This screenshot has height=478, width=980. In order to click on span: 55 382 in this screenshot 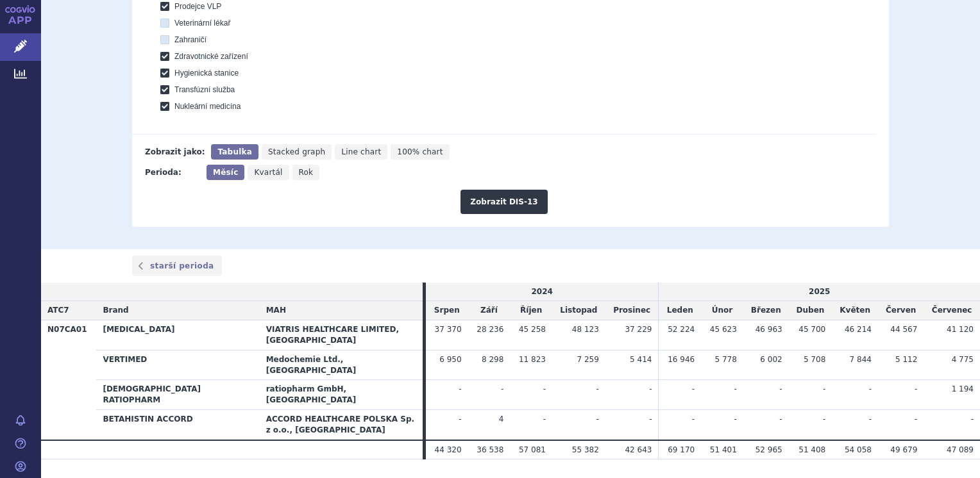, I will do `click(585, 450)`.